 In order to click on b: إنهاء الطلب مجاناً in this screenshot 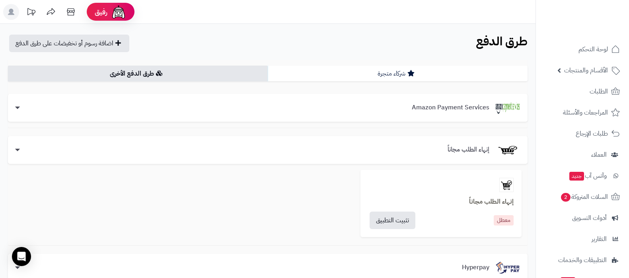, I will do `click(492, 202)`.